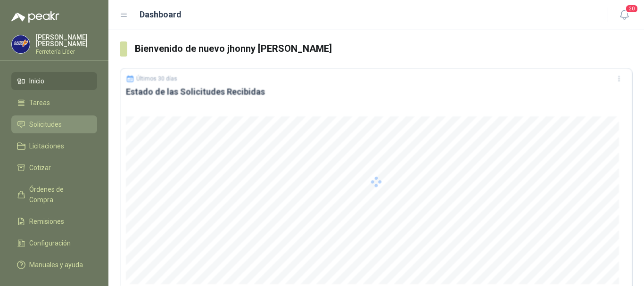 This screenshot has height=286, width=644. Describe the element at coordinates (21, 44) in the screenshot. I see `img: Company Logo` at that location.